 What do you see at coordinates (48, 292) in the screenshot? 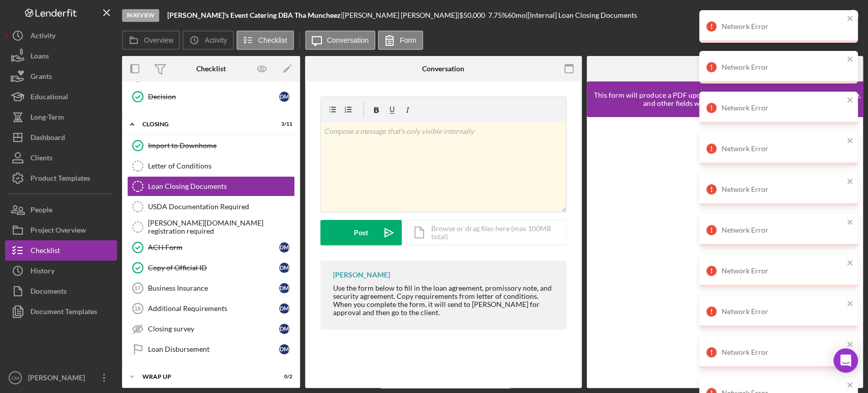
I see `div: Documents` at bounding box center [48, 292].